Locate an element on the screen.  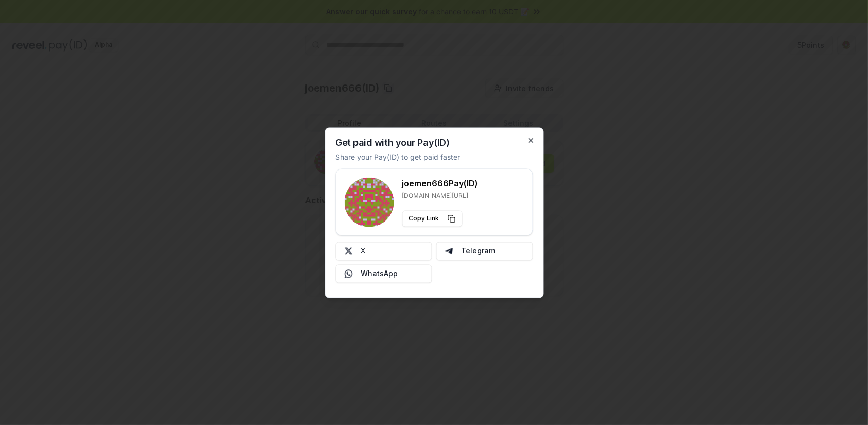
img: Telegram is located at coordinates (449, 251).